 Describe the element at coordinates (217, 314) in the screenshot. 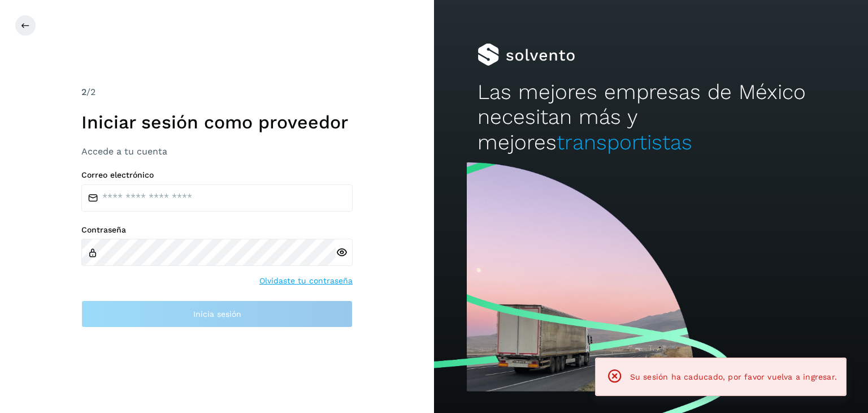

I see `button: Inicia sesión` at that location.